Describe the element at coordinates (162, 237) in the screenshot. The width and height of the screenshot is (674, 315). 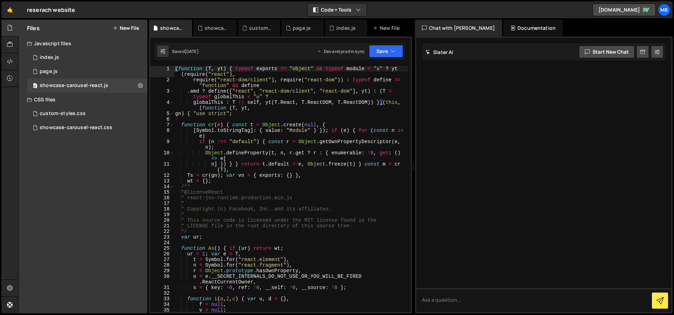
I see `div: 23` at that location.